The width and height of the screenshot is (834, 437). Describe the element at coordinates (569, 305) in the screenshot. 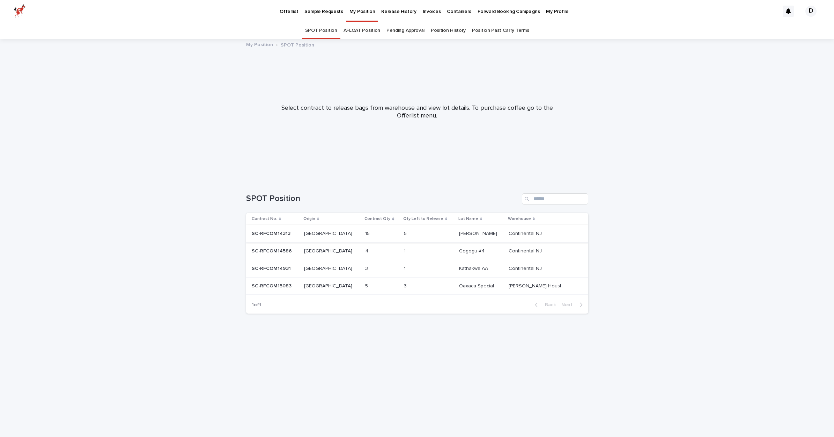

I see `span: Next` at that location.